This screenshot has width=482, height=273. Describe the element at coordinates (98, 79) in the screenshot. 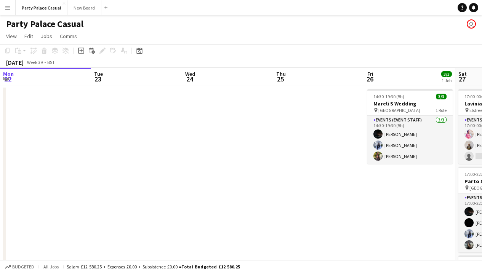

I see `span: 23` at that location.